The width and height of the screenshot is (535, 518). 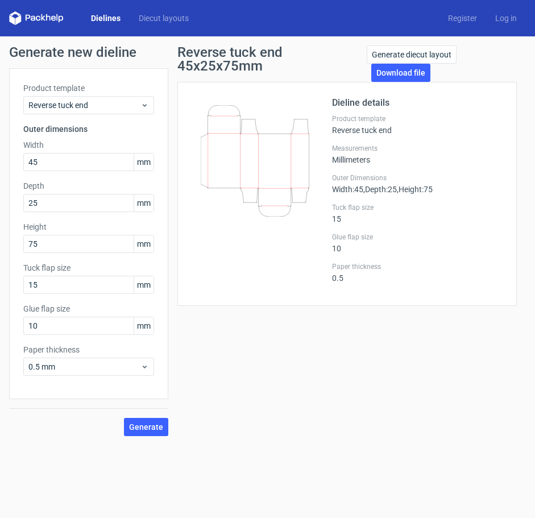 What do you see at coordinates (417, 154) in the screenshot?
I see `div: Millimeters` at bounding box center [417, 154].